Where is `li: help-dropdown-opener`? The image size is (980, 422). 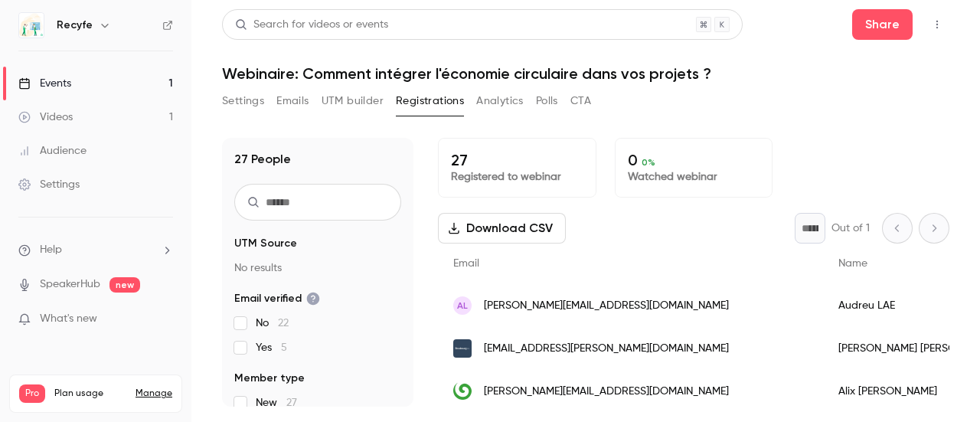 li: help-dropdown-opener is located at coordinates (96, 249).